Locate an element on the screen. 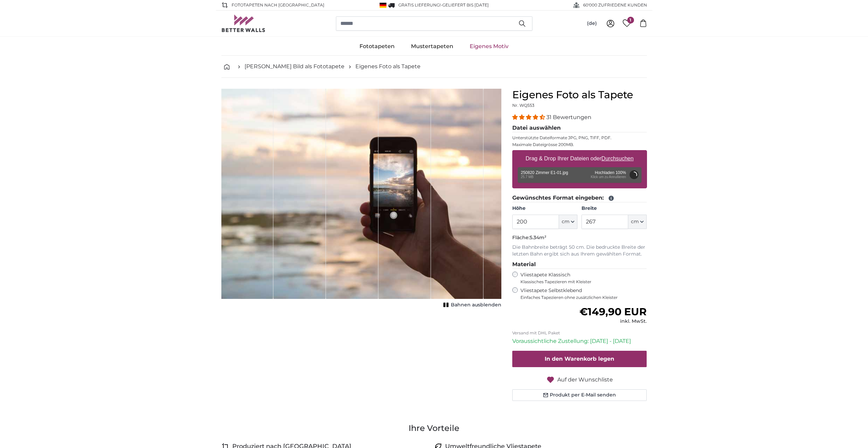 The image size is (868, 448). span: 60'000 ZUFRIEDENE KUNDEN is located at coordinates (615, 5).